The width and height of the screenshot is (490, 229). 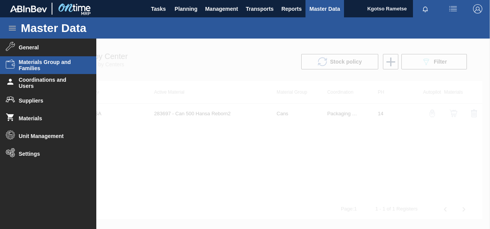 What do you see at coordinates (50, 154) in the screenshot?
I see `span: Settings` at bounding box center [50, 154].